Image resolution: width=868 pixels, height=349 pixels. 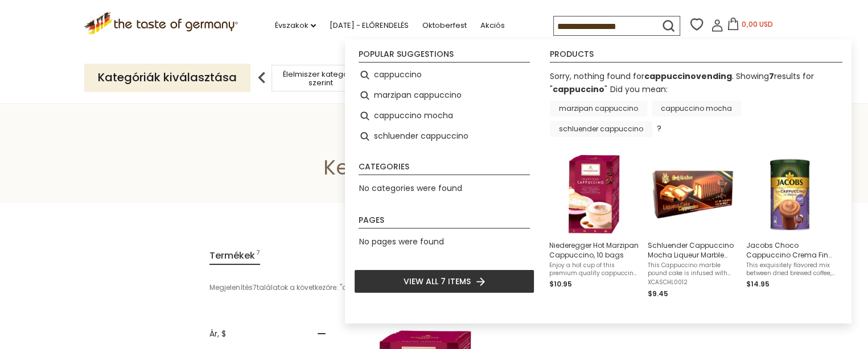 I want to click on a: Oktoberfest, so click(x=445, y=26).